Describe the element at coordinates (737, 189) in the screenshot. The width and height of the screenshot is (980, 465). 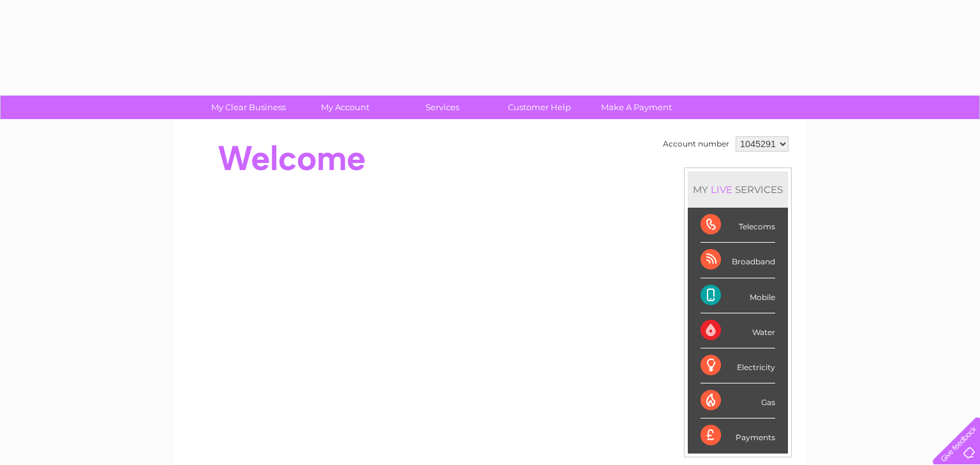
I see `div: MY SERVICES` at that location.